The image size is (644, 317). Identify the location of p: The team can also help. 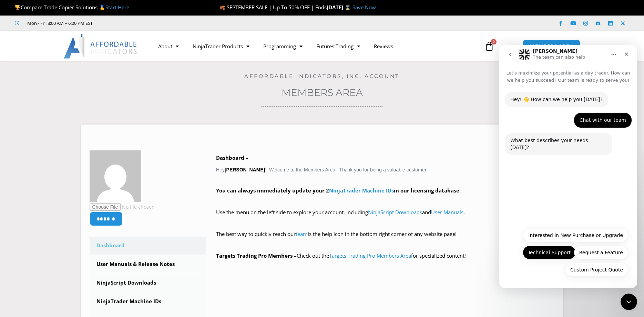
(60, 12).